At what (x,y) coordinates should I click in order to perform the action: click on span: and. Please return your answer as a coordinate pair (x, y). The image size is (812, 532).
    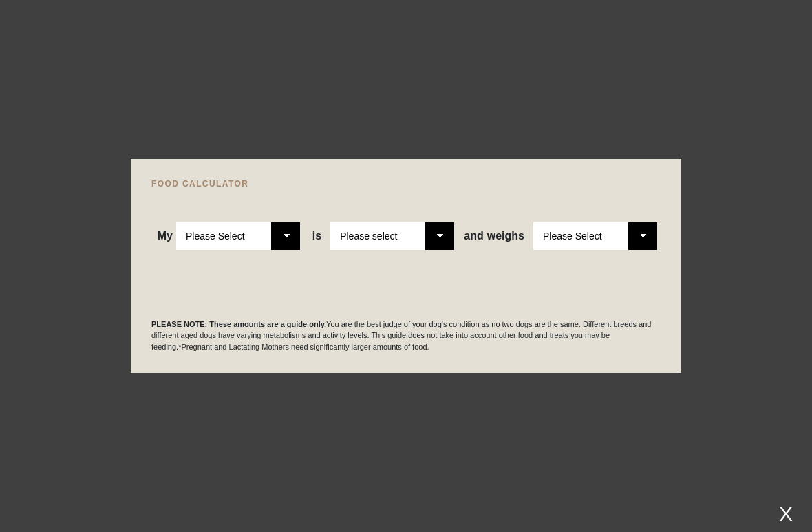
    Looking at the image, I should click on (475, 236).